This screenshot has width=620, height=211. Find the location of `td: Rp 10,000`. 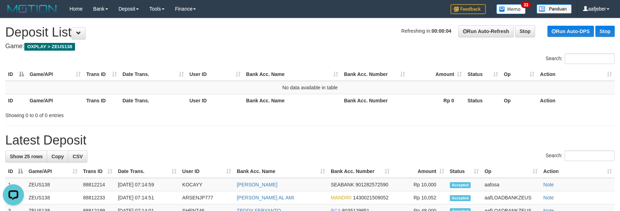

td: Rp 10,000 is located at coordinates (420, 185).